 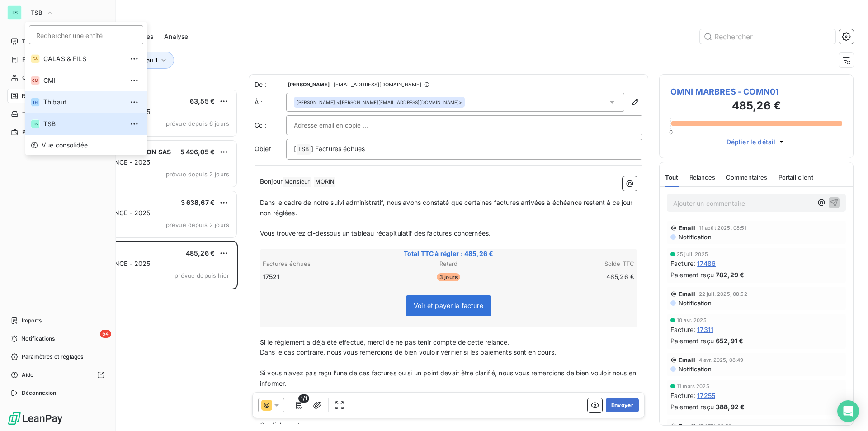 What do you see at coordinates (693, 254) in the screenshot?
I see `span: 25 juil. 2025` at bounding box center [693, 254].